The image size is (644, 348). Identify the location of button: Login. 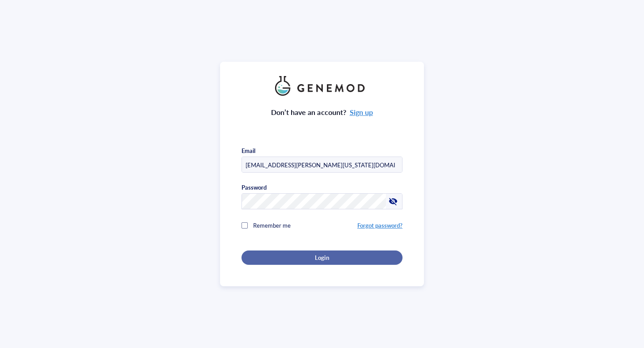
(322, 258).